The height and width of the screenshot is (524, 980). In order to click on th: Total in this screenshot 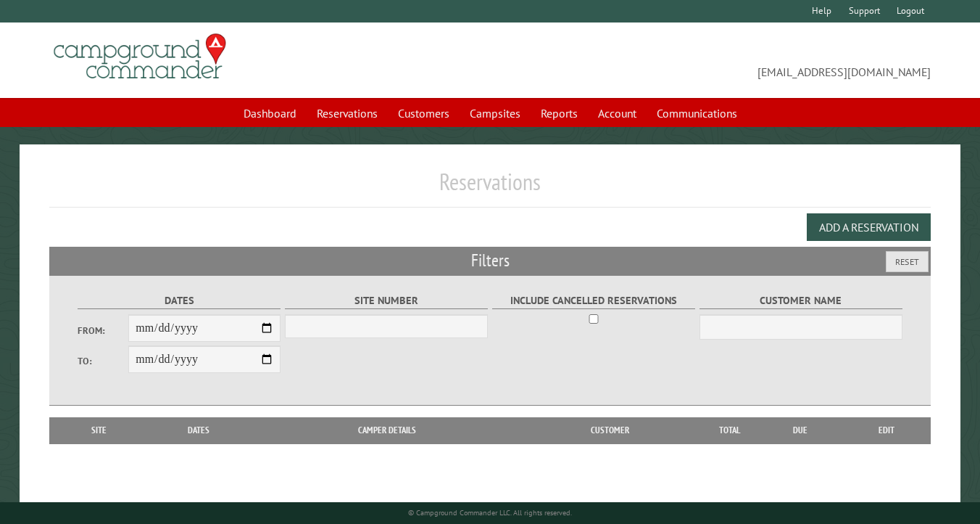, I will do `click(730, 430)`.